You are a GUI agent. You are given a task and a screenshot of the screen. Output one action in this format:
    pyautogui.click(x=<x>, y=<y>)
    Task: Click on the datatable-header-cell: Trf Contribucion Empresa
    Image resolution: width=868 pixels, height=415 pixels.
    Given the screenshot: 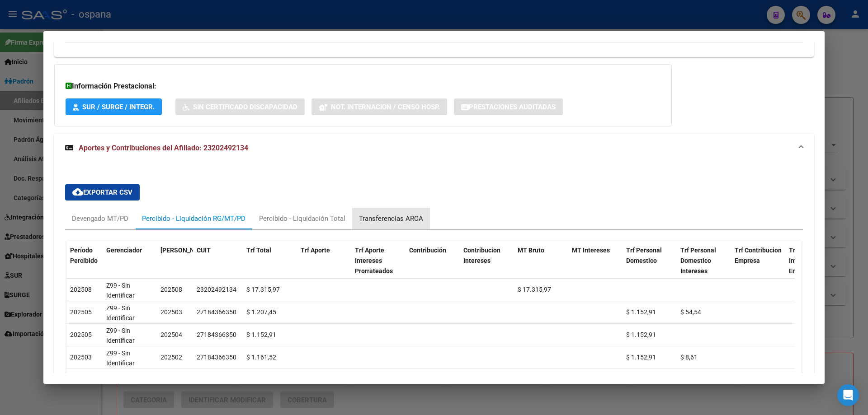 What is the action you would take?
    pyautogui.click(x=758, y=261)
    